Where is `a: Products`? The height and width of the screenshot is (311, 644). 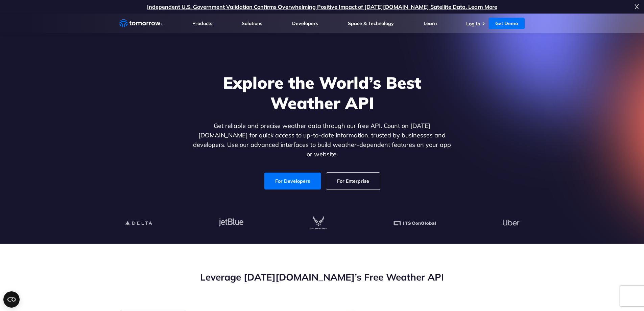
a: Products is located at coordinates (202, 24).